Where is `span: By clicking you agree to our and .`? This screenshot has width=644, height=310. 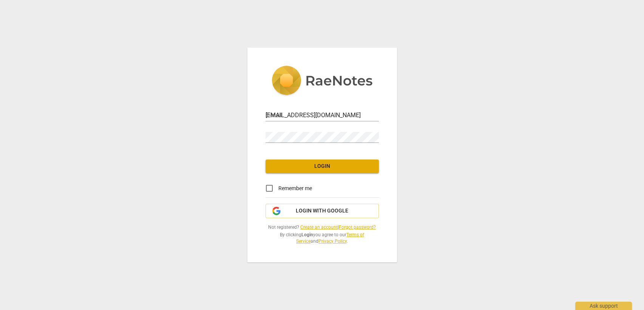 span: By clicking you agree to our and . is located at coordinates (322, 238).